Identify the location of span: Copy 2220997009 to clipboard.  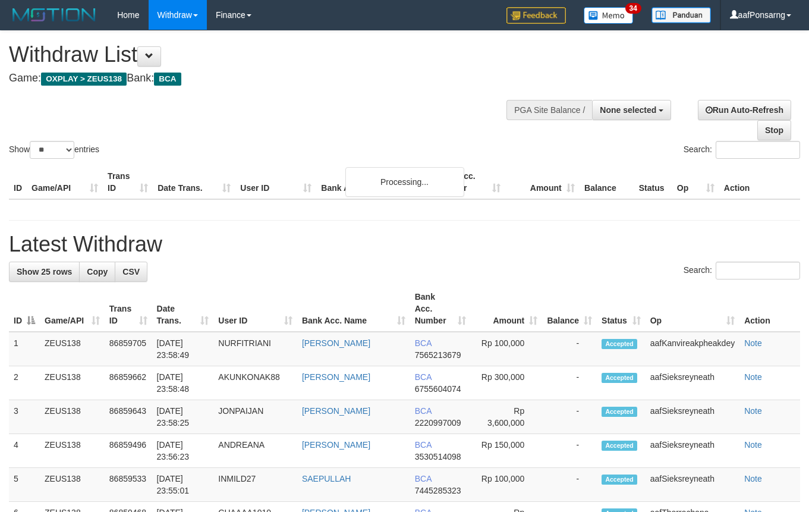
(438, 423).